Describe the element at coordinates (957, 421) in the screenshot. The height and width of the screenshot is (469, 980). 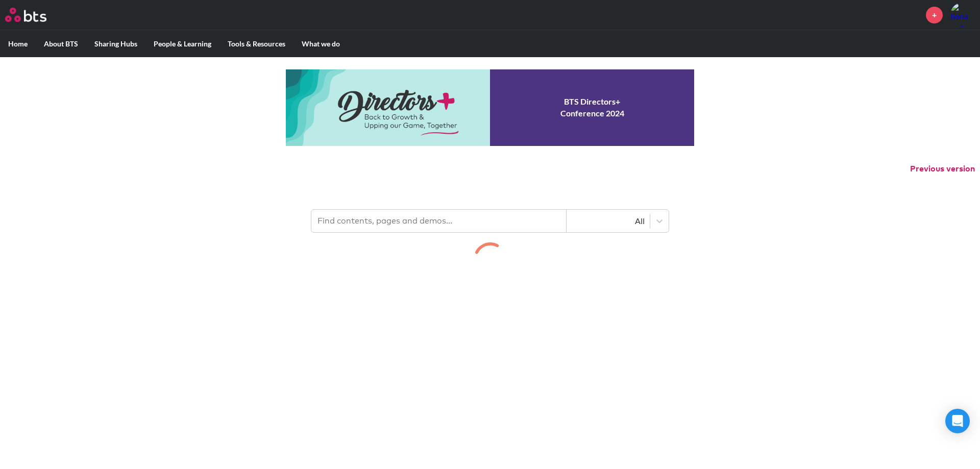
I see `div: Open Intercom Messenger` at that location.